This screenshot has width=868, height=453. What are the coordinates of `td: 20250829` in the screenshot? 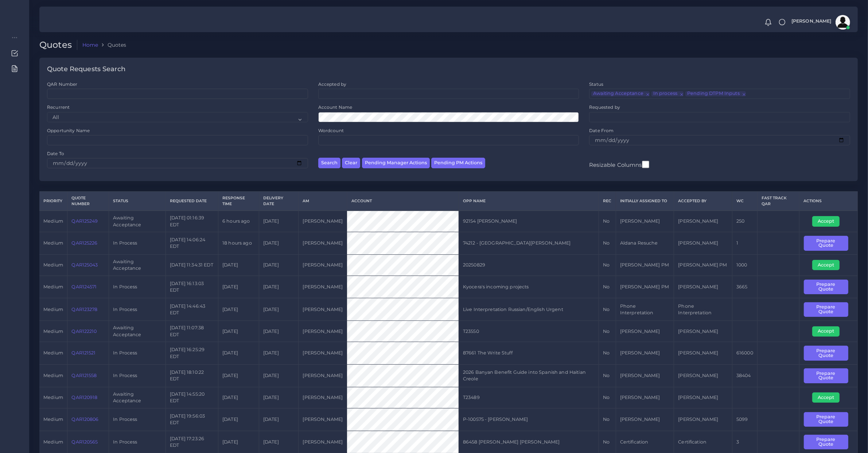 It's located at (529, 265).